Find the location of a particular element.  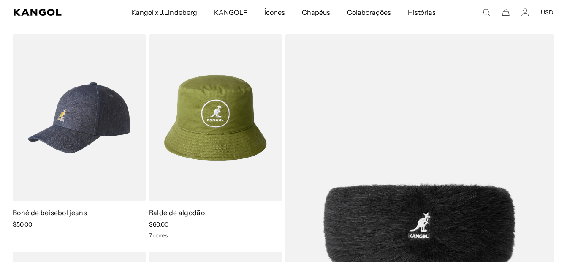

a: Conta is located at coordinates (525, 12).